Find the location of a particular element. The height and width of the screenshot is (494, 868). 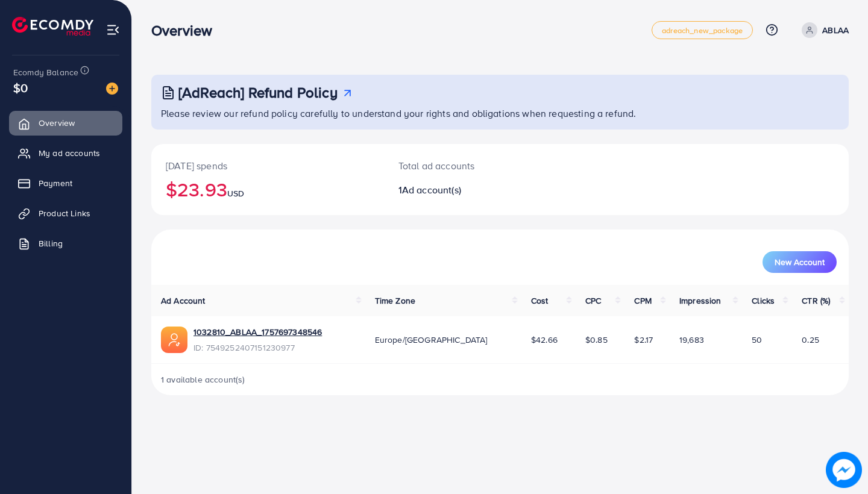

span: Overview is located at coordinates (57, 123).